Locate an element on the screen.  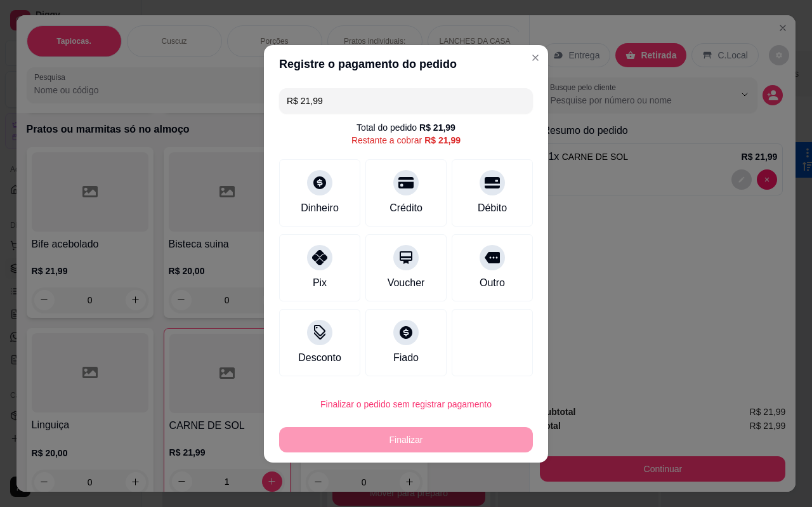
input: Ex.: hambúrguer de cordeiro is located at coordinates (406, 101).